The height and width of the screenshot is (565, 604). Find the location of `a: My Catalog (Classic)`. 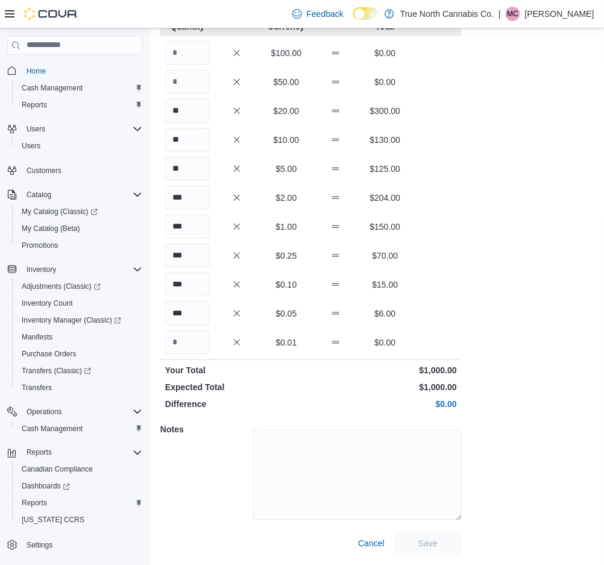

a: My Catalog (Classic) is located at coordinates (60, 211).